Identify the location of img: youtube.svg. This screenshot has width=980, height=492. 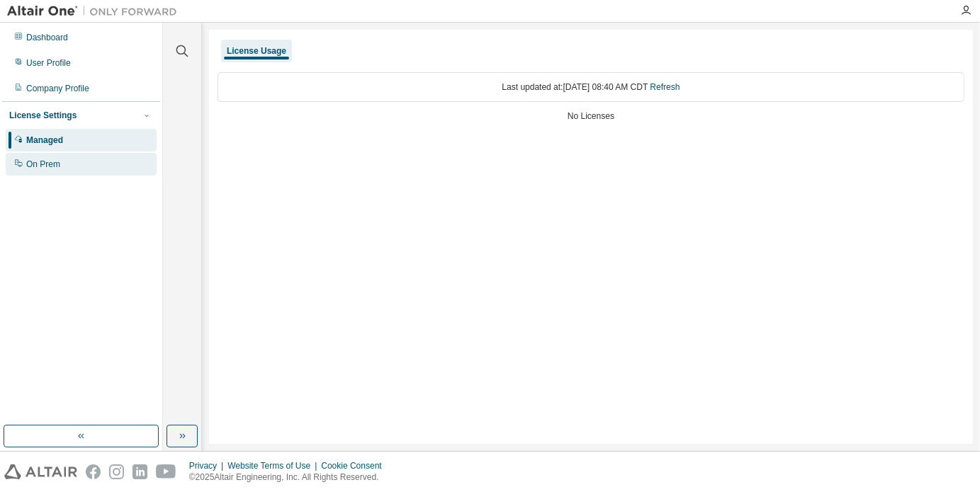
(166, 472).